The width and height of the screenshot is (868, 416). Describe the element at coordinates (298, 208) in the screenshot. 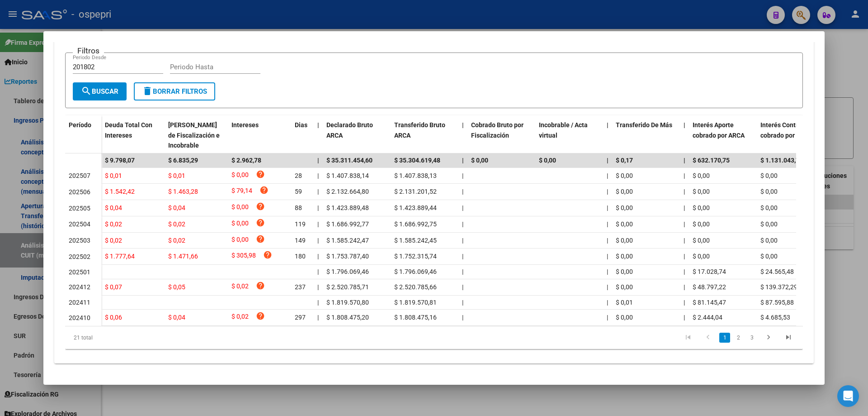

I see `span: 88` at that location.